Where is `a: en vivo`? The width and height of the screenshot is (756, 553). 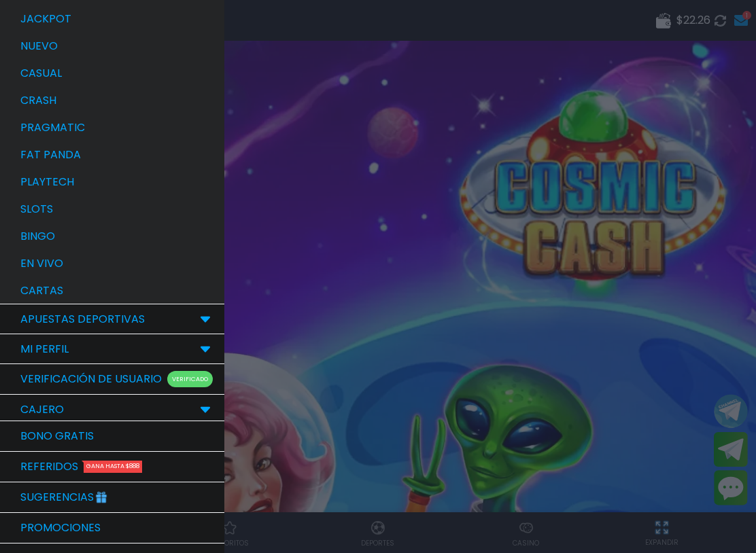 a: en vivo is located at coordinates (119, 264).